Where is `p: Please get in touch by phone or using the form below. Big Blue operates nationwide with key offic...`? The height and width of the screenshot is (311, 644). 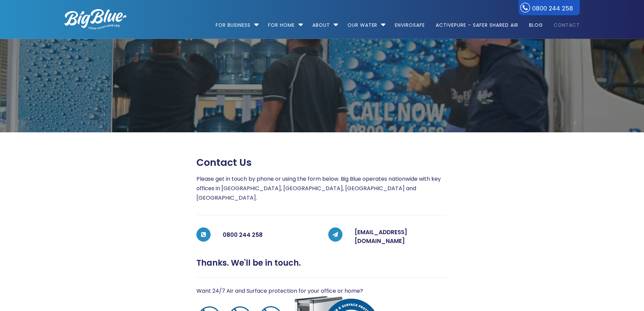 p: Please get in touch by phone or using the form below. Big Blue operates nationwide with key offic... is located at coordinates (322, 189).